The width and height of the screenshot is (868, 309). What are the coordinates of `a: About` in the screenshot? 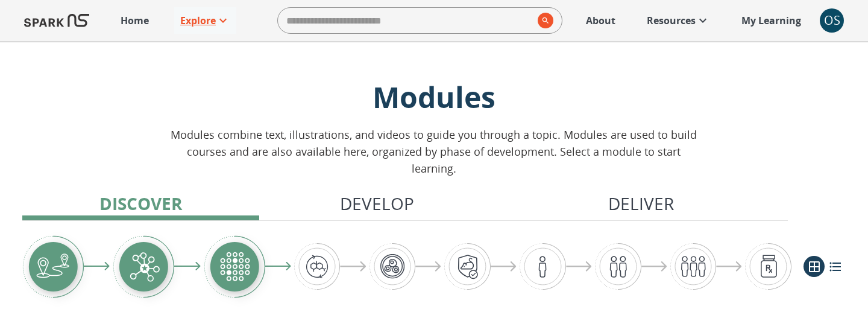 It's located at (600, 21).